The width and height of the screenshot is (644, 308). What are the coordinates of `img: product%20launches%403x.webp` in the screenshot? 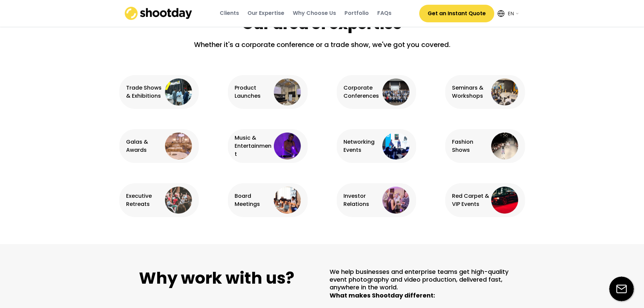 It's located at (287, 92).